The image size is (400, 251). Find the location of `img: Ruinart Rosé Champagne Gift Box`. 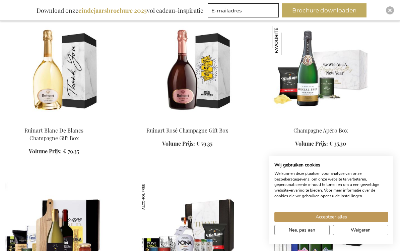

img: Ruinart Rosé Champagne Gift Box is located at coordinates (187, 73).